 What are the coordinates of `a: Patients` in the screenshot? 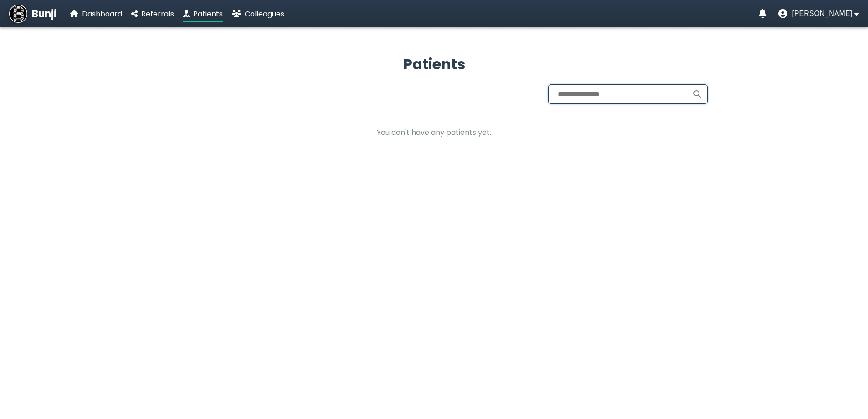 It's located at (203, 14).